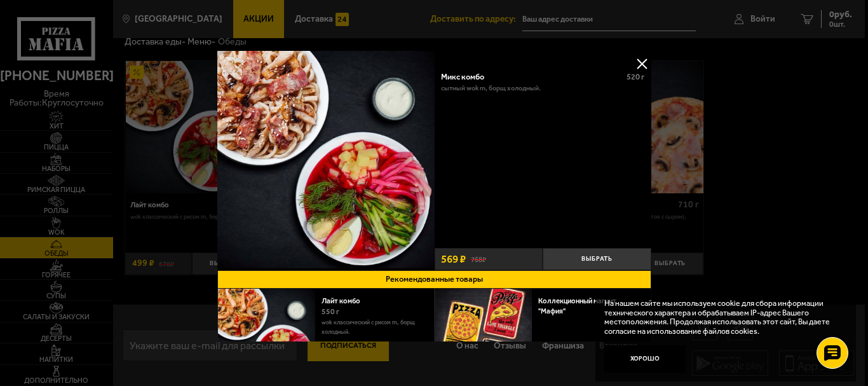 This screenshot has height=386, width=868. Describe the element at coordinates (645, 358) in the screenshot. I see `button: Хорошо` at that location.